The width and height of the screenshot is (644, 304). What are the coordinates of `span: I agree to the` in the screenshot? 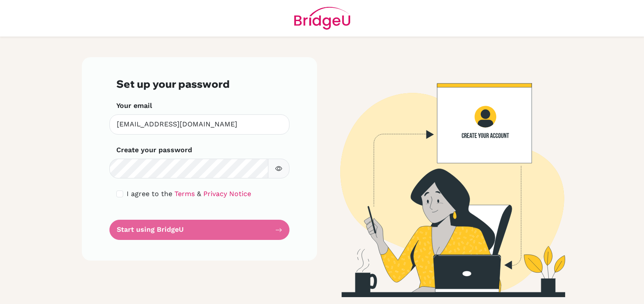 It's located at (149, 194).